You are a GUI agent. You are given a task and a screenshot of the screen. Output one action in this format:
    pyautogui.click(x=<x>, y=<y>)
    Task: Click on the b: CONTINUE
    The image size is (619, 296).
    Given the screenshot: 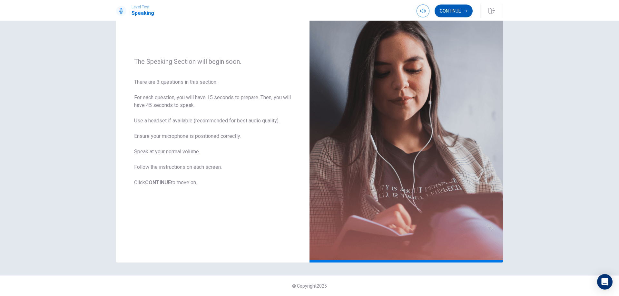 What is the action you would take?
    pyautogui.click(x=158, y=182)
    